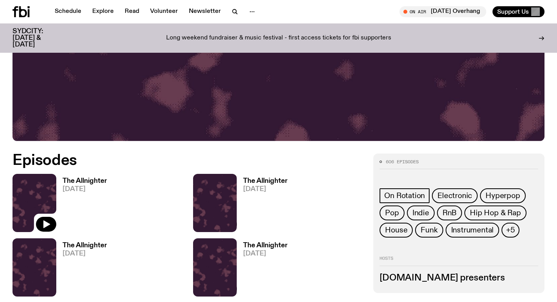 The width and height of the screenshot is (557, 302). I want to click on span: Pop, so click(392, 213).